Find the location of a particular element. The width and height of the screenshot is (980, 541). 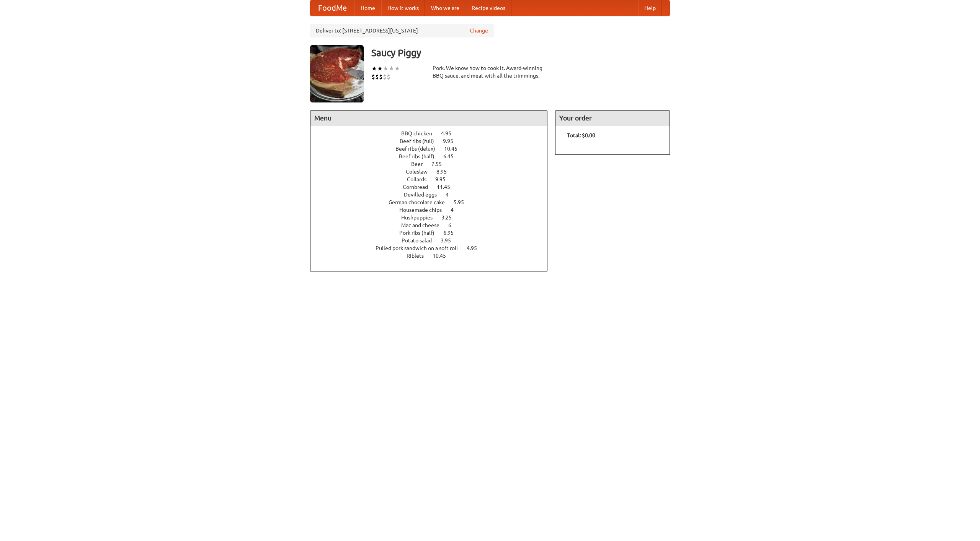

a: Pork ribs (half) 6.95 is located at coordinates (433, 233).